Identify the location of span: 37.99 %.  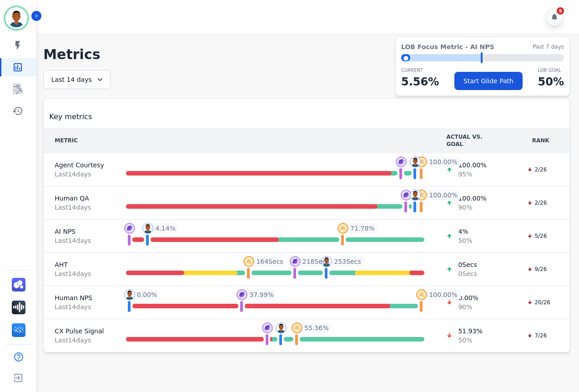
(261, 295).